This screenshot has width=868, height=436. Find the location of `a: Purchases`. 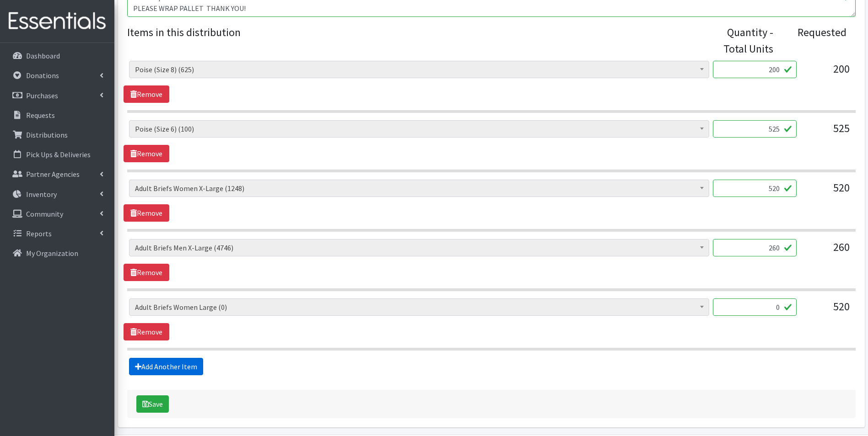

a: Purchases is located at coordinates (57, 96).